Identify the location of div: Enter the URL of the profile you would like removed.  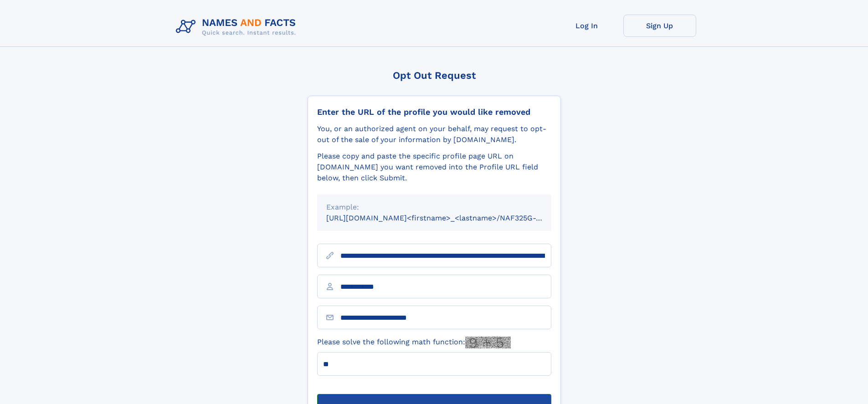
(434, 112).